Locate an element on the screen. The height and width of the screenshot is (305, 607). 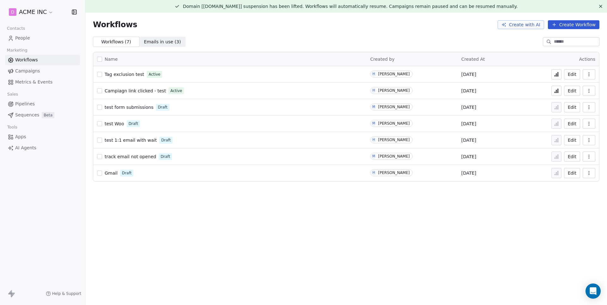
button: Create Workflow is located at coordinates (573, 25).